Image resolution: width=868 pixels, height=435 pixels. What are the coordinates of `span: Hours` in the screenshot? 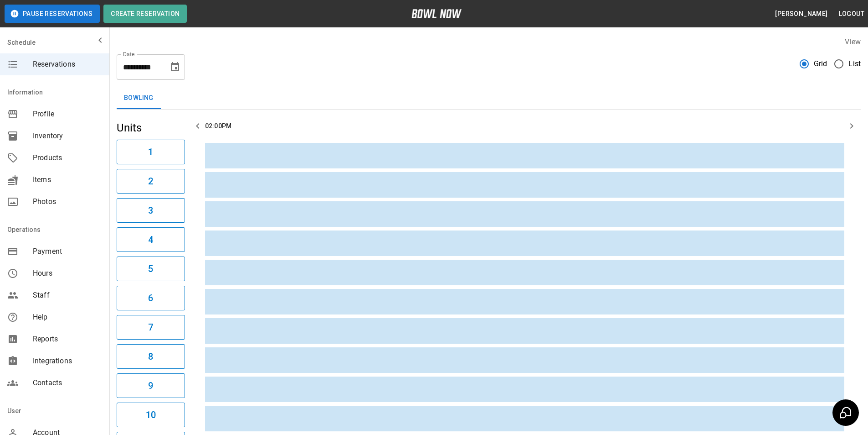 It's located at (67, 273).